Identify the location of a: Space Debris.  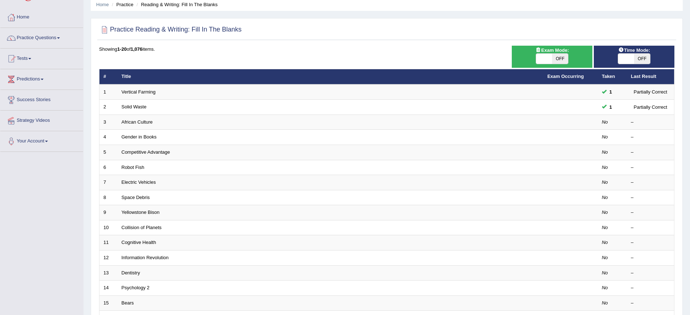
(136, 197).